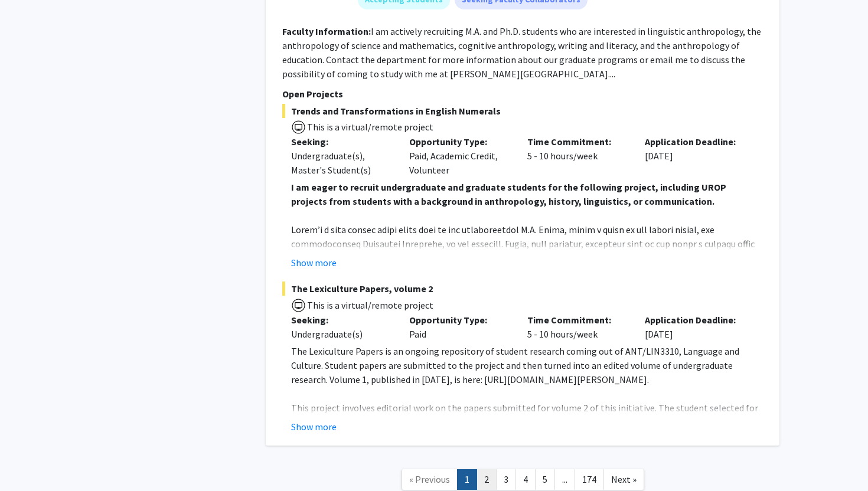  What do you see at coordinates (341, 334) in the screenshot?
I see `div: Undergraduate(s)` at bounding box center [341, 334].